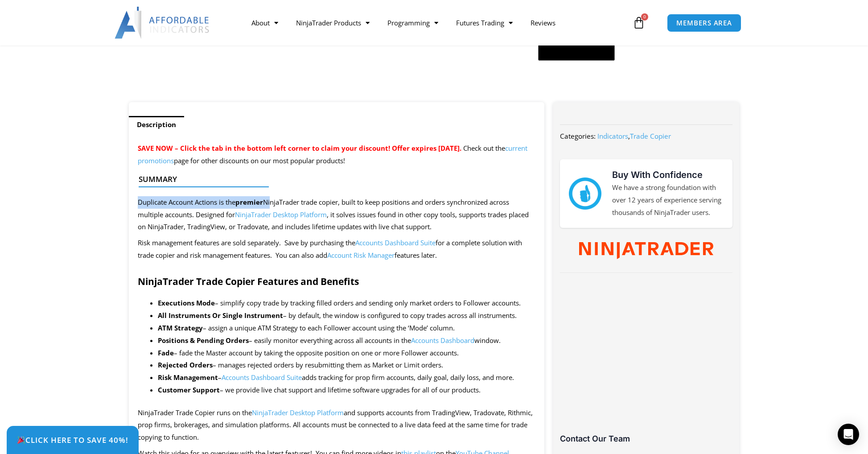  I want to click on span: 0, so click(645, 17).